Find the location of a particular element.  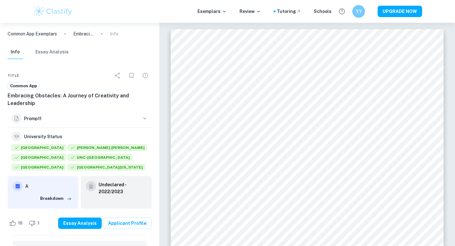

a: Common App Exemplars is located at coordinates (32, 34).